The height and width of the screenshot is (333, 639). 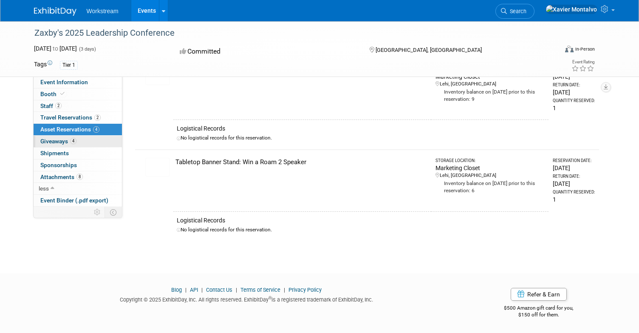 I want to click on td: Toggle Event Tabs, so click(x=113, y=212).